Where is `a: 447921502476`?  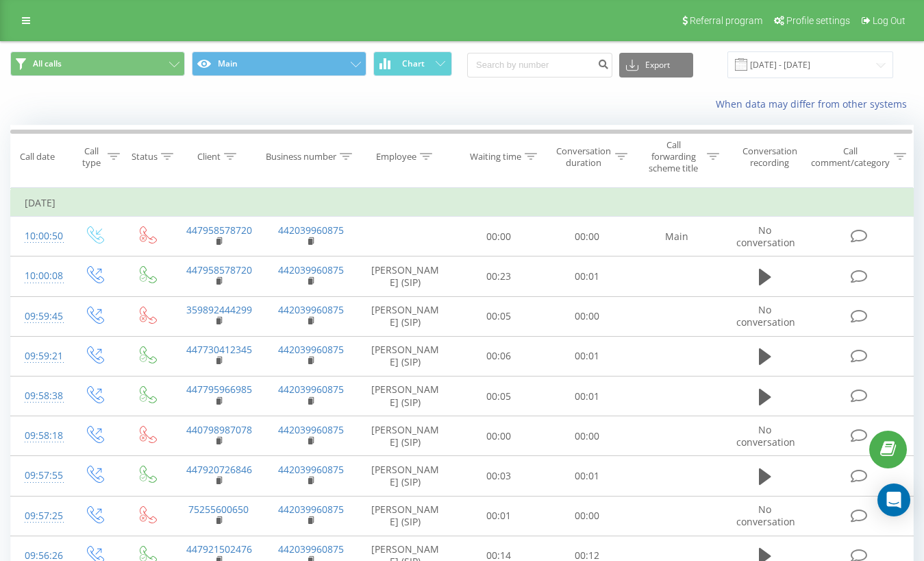
a: 447921502476 is located at coordinates (219, 549).